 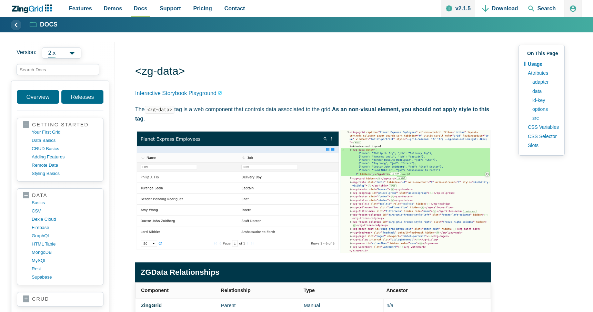 I want to click on a: getting started, so click(x=60, y=125).